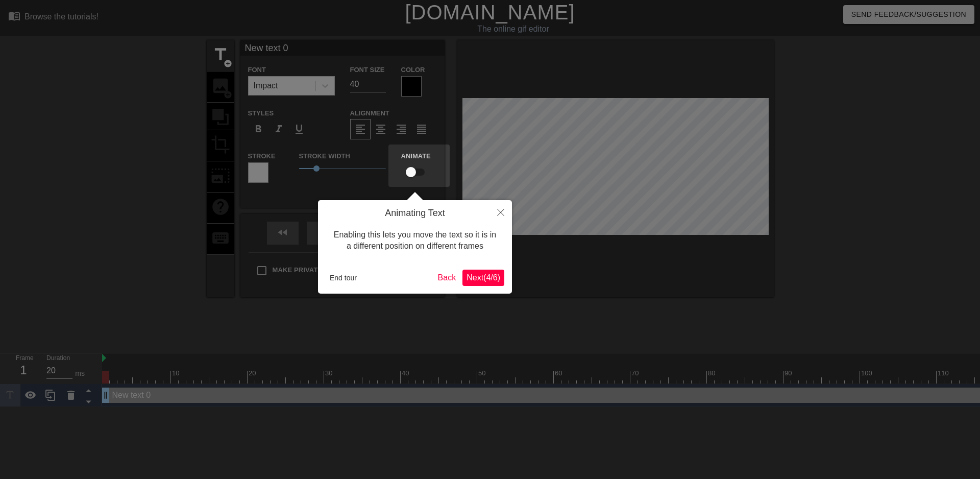  What do you see at coordinates (484, 278) in the screenshot?
I see `button: Next` at bounding box center [484, 278].